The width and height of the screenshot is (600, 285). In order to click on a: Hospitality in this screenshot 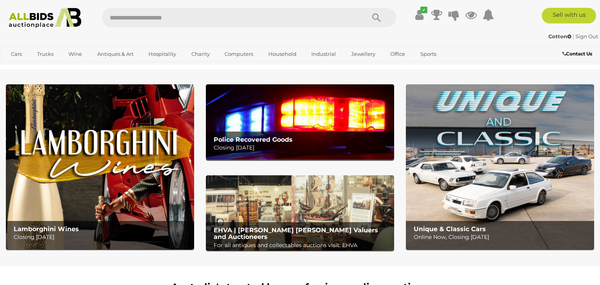, I will do `click(162, 54)`.